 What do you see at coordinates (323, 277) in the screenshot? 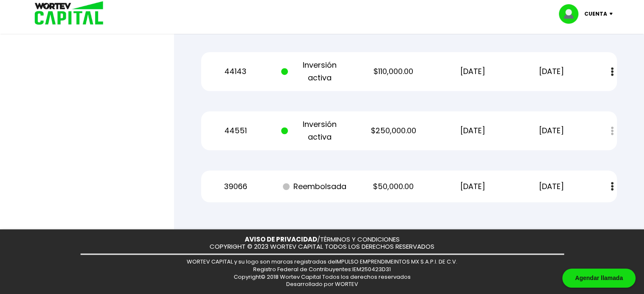
I see `span: Copyright© 2018 Wortev Capital Todos los derechos reservados` at bounding box center [323, 277].